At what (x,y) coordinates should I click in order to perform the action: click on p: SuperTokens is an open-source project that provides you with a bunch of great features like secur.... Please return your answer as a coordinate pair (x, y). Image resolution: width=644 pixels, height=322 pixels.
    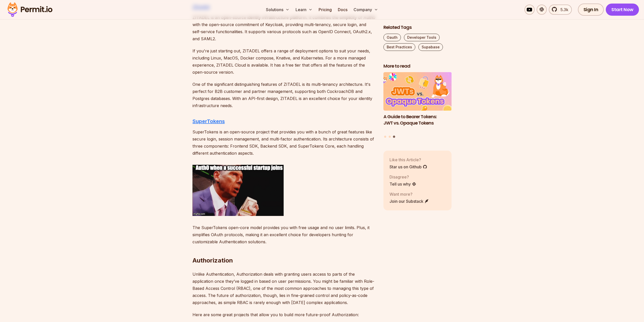
    Looking at the image, I should click on (284, 143).